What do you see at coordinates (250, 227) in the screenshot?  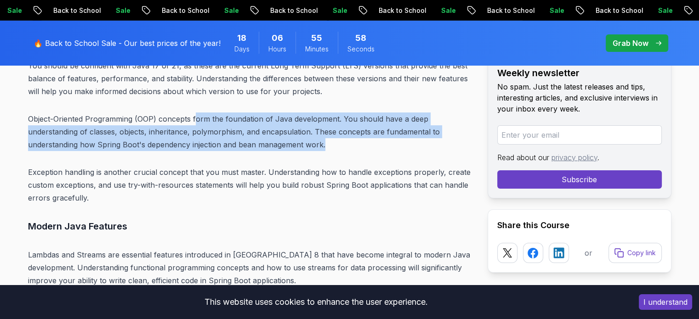 I see `h3: Modern Java Features` at bounding box center [250, 227].